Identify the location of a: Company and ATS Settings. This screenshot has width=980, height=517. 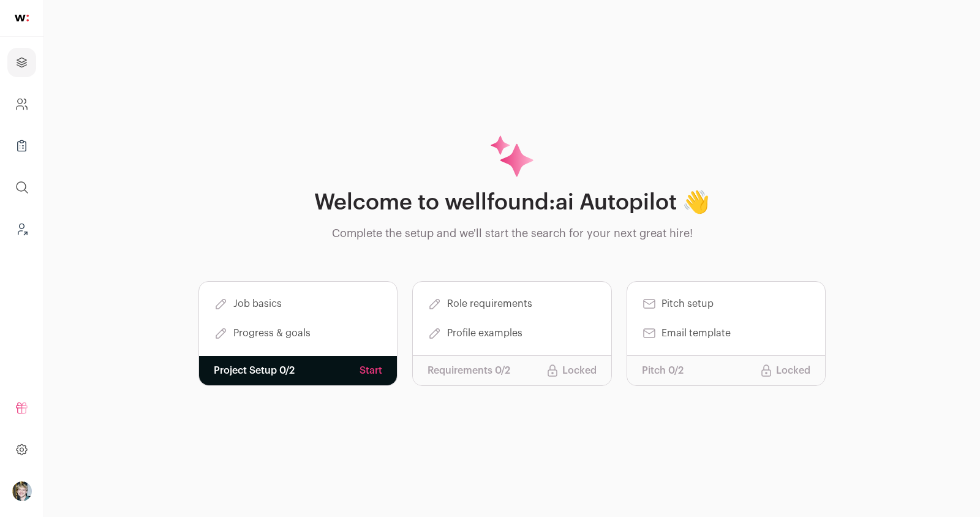
(21, 104).